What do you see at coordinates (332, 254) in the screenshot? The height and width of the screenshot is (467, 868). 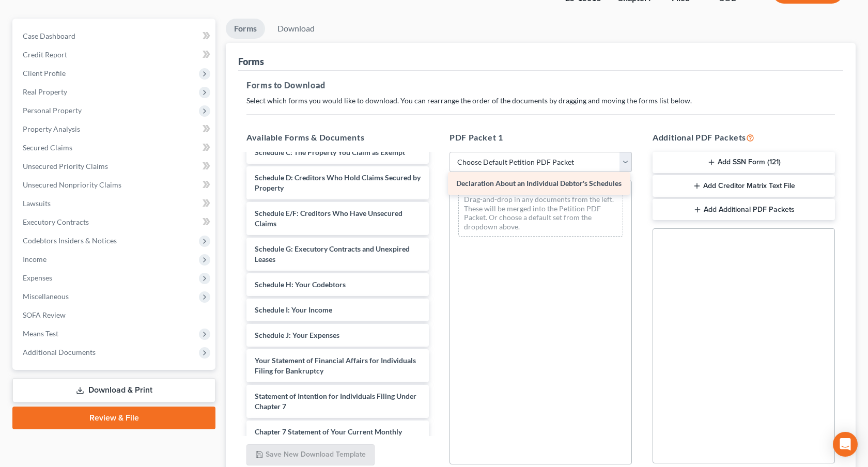 I see `span: Schedule G: Executory Contracts and Unexpired Leases` at bounding box center [332, 254].